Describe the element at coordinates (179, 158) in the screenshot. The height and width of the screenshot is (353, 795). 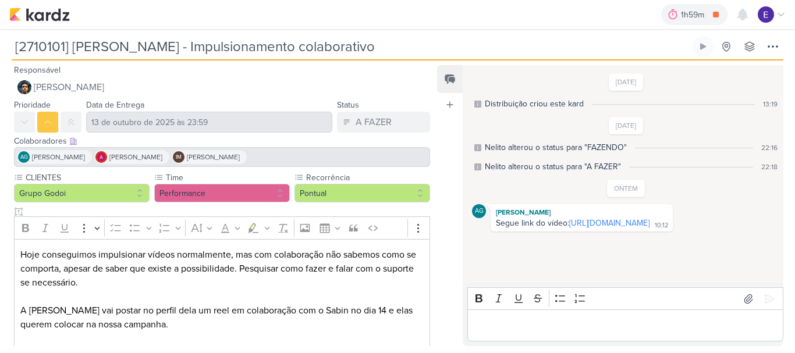
I see `p: IM` at that location.